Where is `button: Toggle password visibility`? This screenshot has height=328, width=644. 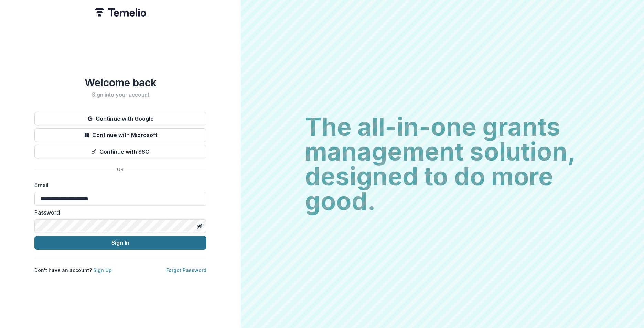
button: Toggle password visibility is located at coordinates (199, 226).